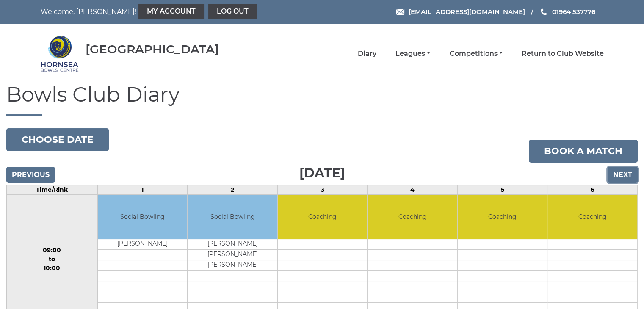 Image resolution: width=644 pixels, height=309 pixels. Describe the element at coordinates (563, 54) in the screenshot. I see `a: Return to Club Website` at that location.